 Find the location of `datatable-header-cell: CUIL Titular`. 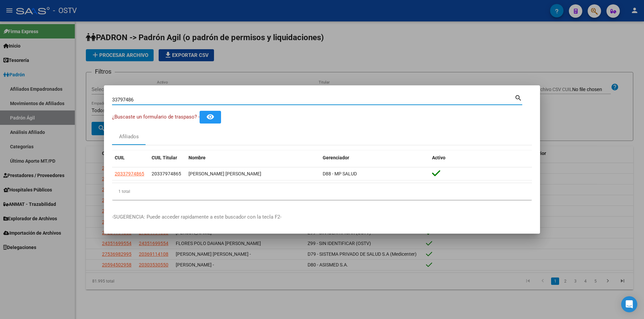

datatable-header-cell: CUIL Titular is located at coordinates (167, 158).